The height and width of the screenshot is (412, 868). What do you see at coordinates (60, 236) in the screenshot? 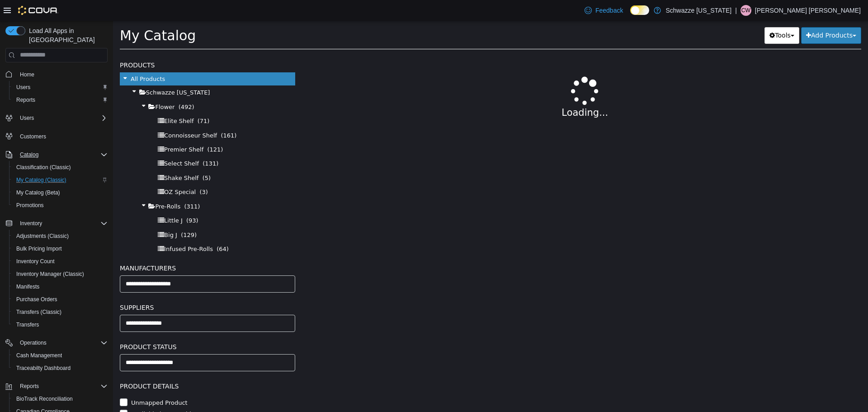
I see `button: Adjustments (Classic)` at bounding box center [60, 236].